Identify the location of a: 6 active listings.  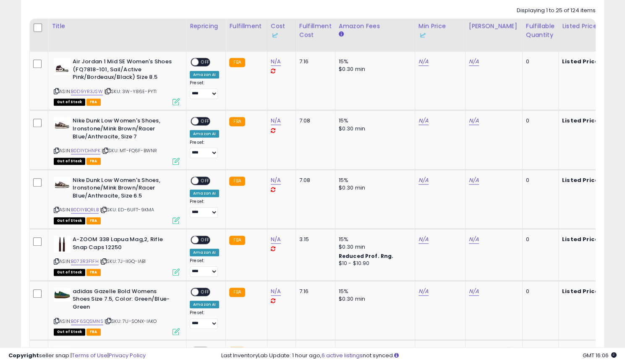
(342, 355).